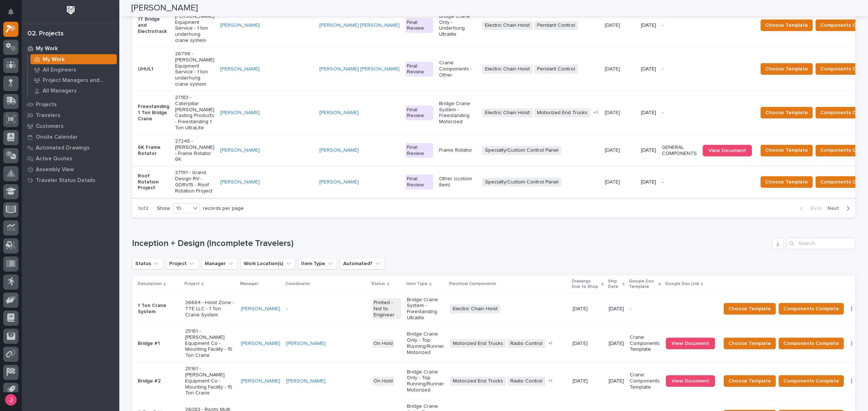  Describe the element at coordinates (63, 148) in the screenshot. I see `p: Automated Drawings` at that location.